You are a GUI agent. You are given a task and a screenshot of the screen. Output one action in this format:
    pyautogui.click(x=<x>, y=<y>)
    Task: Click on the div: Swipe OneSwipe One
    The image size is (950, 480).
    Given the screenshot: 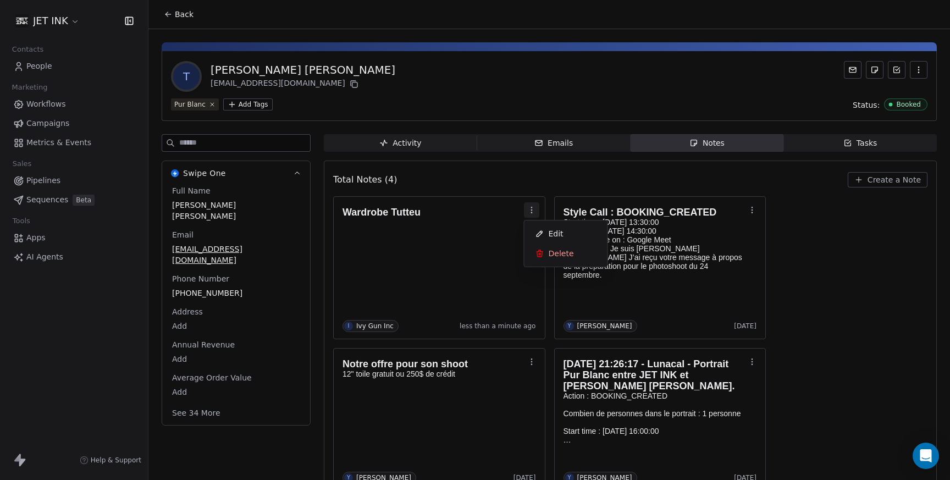 What is the action you would take?
    pyautogui.click(x=236, y=305)
    